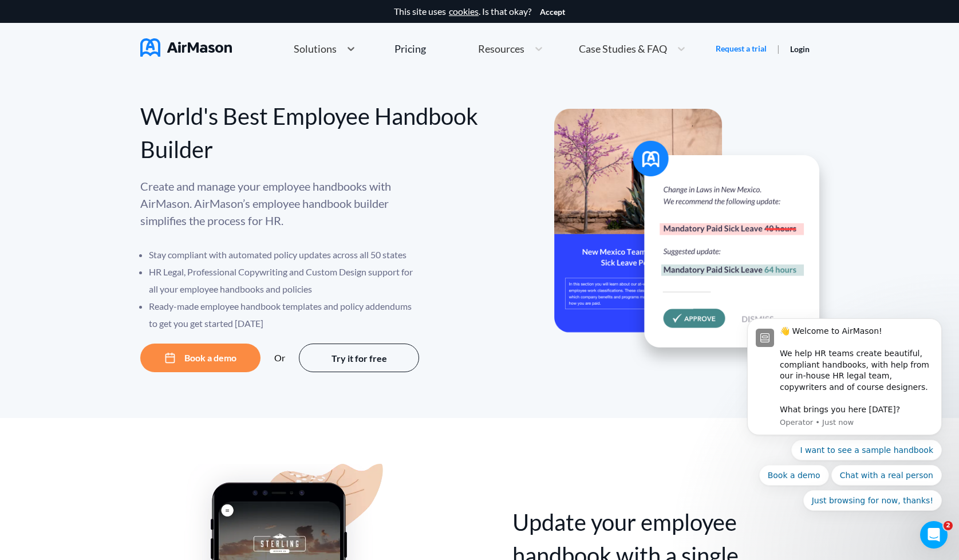  I want to click on img: AirMason Logo, so click(186, 48).